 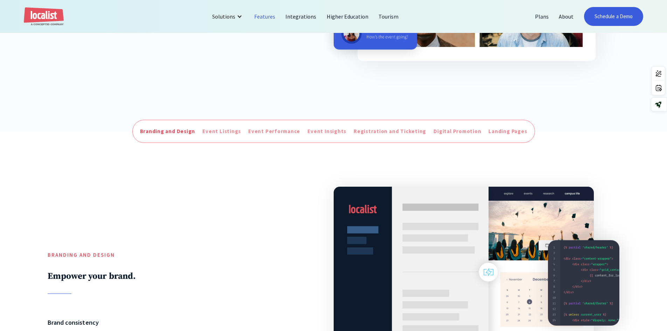 I want to click on a: Branding and Design, so click(x=168, y=131).